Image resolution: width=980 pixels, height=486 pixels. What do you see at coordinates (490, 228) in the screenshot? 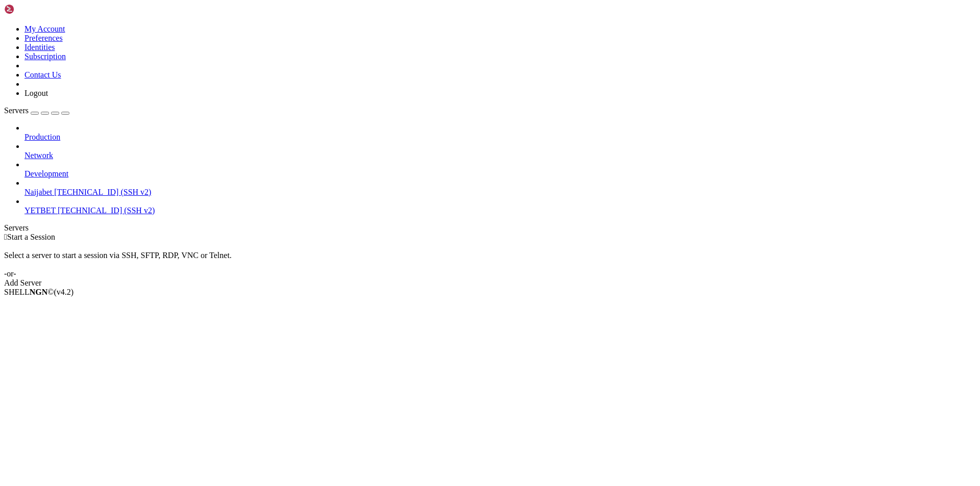
I see `div: Servers` at bounding box center [490, 228].